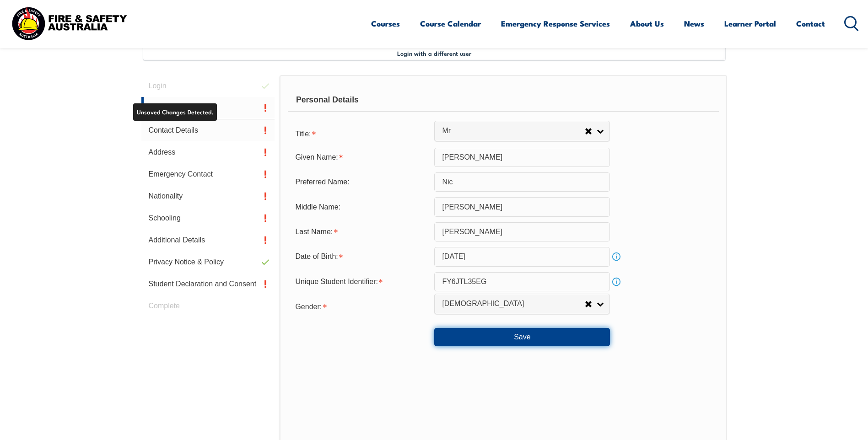 Image resolution: width=868 pixels, height=440 pixels. I want to click on span: Title:, so click(303, 134).